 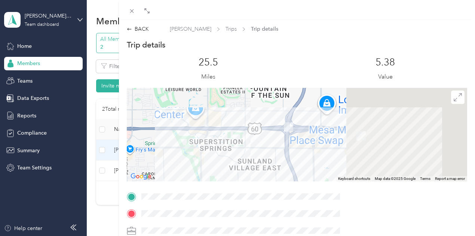 What do you see at coordinates (208, 62) in the screenshot?
I see `p: 25.5` at bounding box center [208, 62].